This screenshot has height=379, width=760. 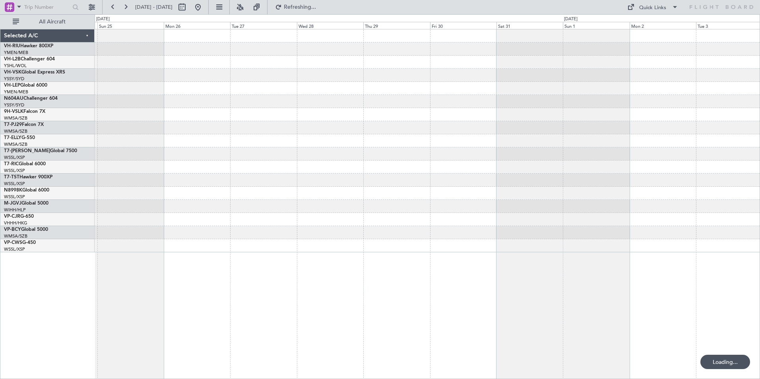 What do you see at coordinates (300, 7) in the screenshot?
I see `span: Refreshing...` at bounding box center [300, 7].